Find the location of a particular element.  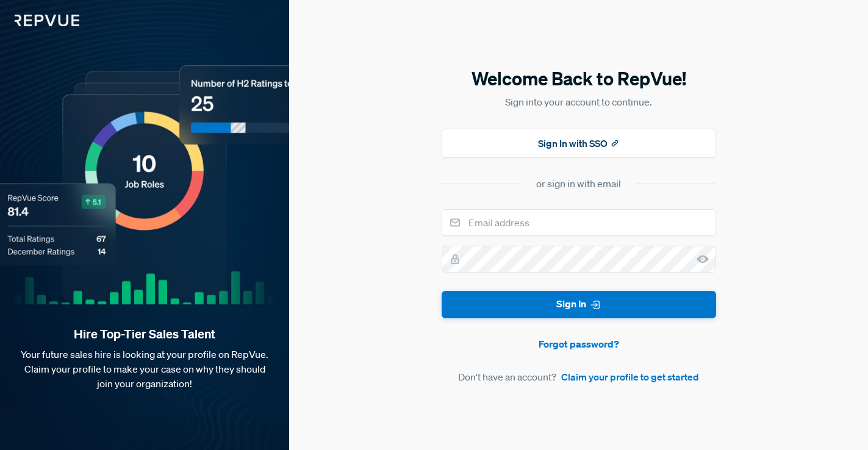

strong: Hire Top-Tier Sales Talent is located at coordinates (145, 334).